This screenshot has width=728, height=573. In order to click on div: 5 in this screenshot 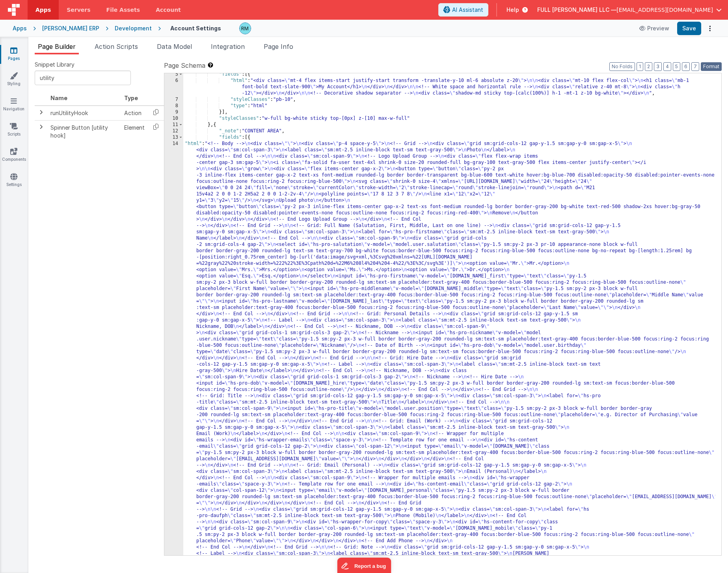, I will do `click(174, 74)`.